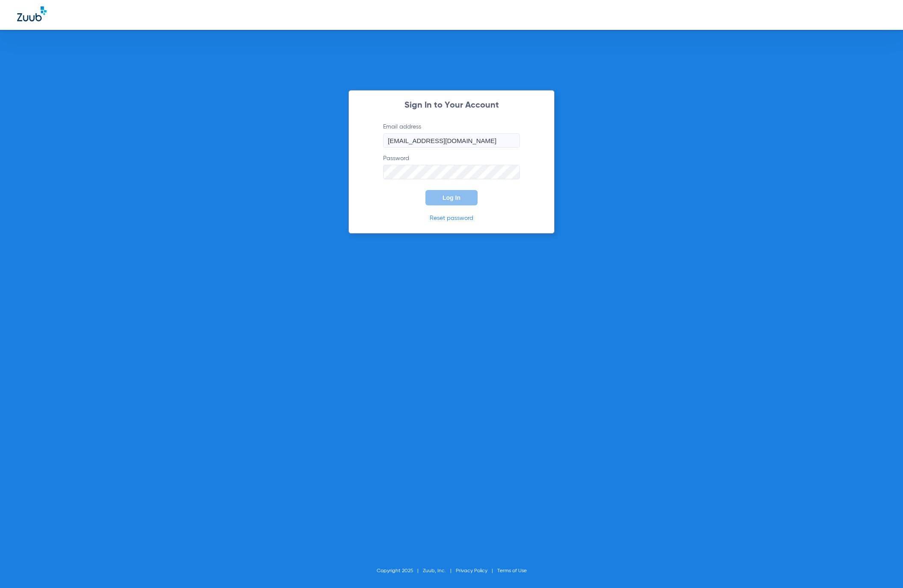  I want to click on label: Password, so click(452, 166).